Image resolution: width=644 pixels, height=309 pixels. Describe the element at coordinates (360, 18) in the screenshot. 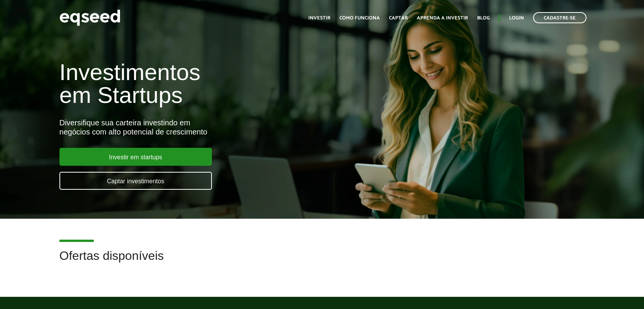

I see `a: Como funciona` at that location.